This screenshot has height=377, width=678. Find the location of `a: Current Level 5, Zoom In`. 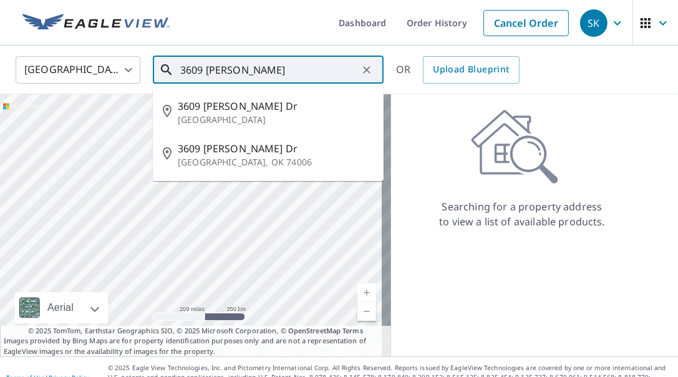

a: Current Level 5, Zoom In is located at coordinates (367, 293).